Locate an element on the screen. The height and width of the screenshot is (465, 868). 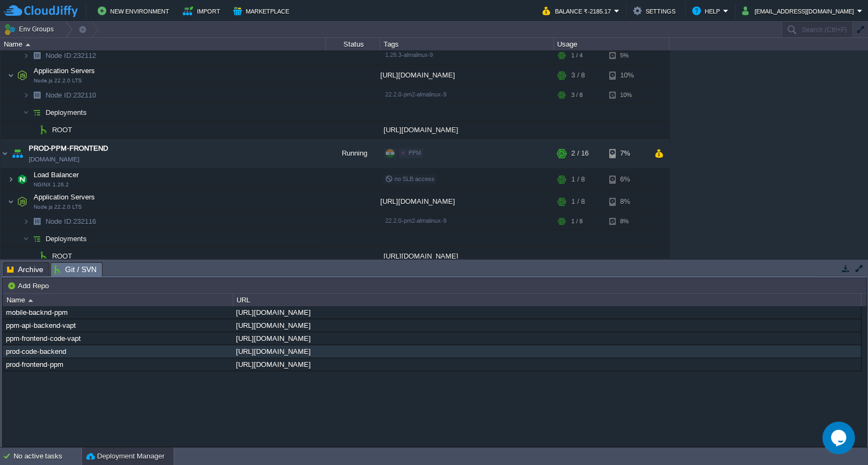
span: Git / SVN is located at coordinates (75, 270).